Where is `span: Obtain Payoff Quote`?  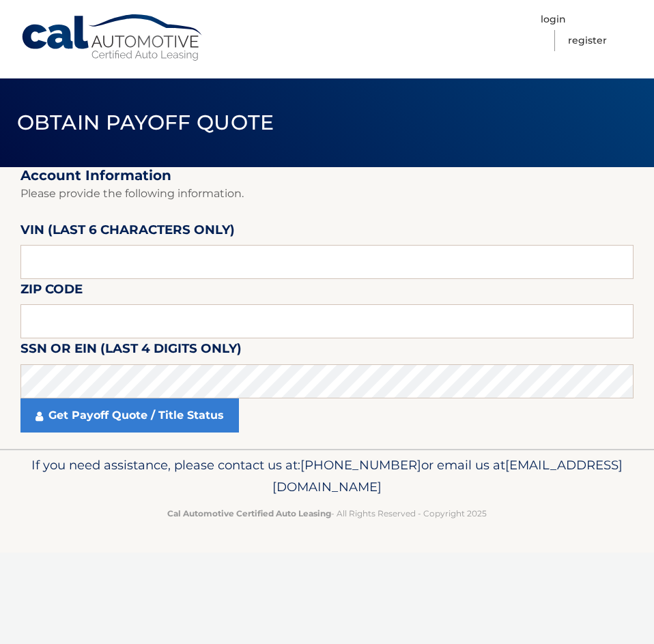 span: Obtain Payoff Quote is located at coordinates (146, 122).